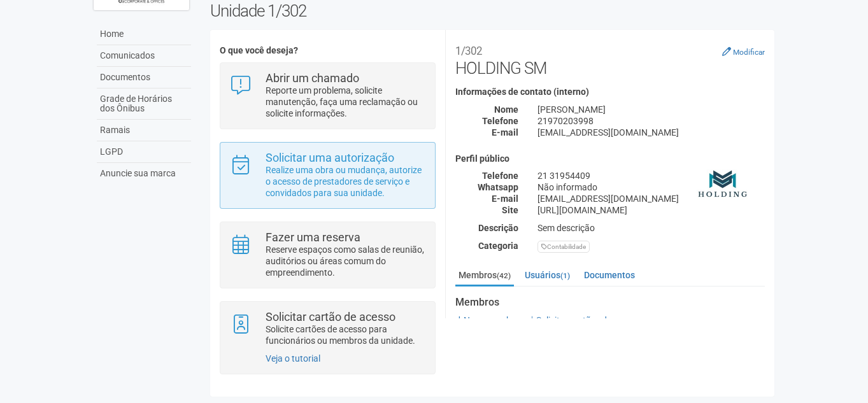  Describe the element at coordinates (492, 11) in the screenshot. I see `h2: Unidade 1/302` at that location.